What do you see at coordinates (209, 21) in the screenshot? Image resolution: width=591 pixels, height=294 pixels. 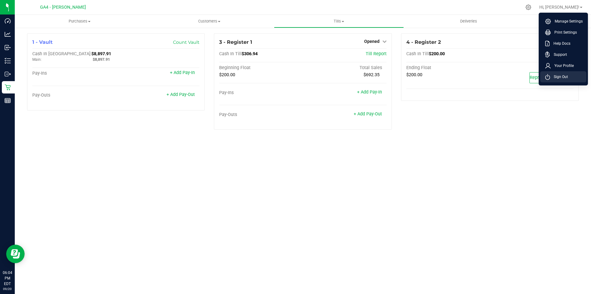 I see `span: Customers` at bounding box center [209, 21].